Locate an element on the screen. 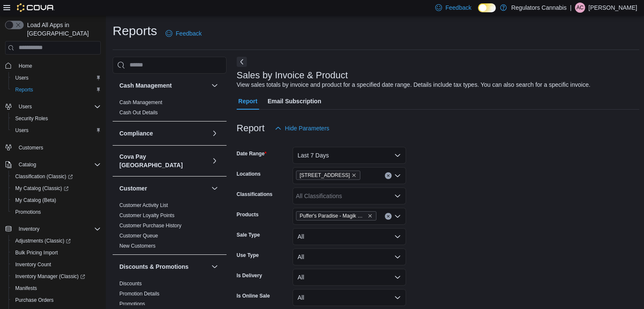  a: New Customers is located at coordinates (137, 246).